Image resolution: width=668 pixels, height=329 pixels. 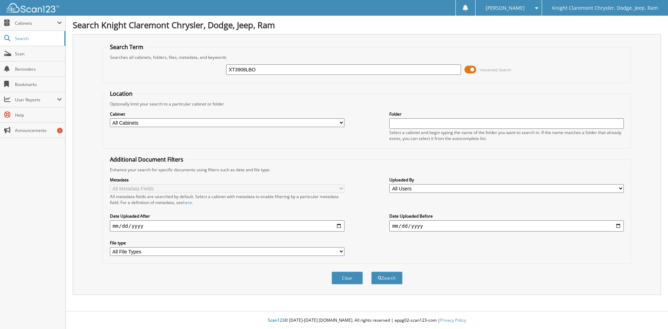 I want to click on button: Clear, so click(x=347, y=277).